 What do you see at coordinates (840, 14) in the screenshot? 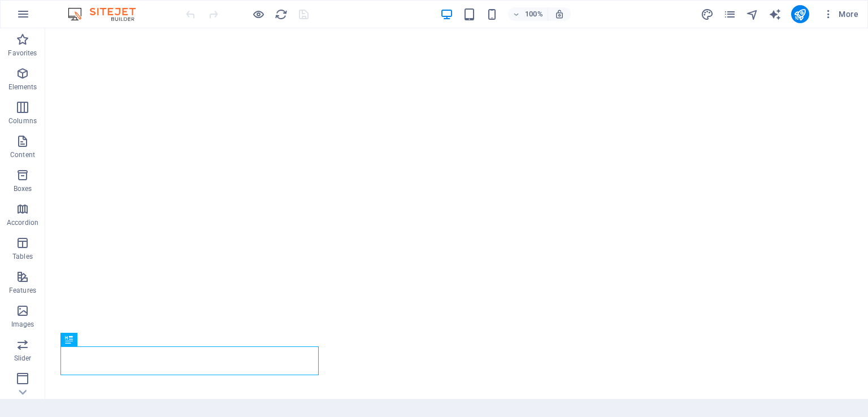
I see `button: More` at bounding box center [840, 14].